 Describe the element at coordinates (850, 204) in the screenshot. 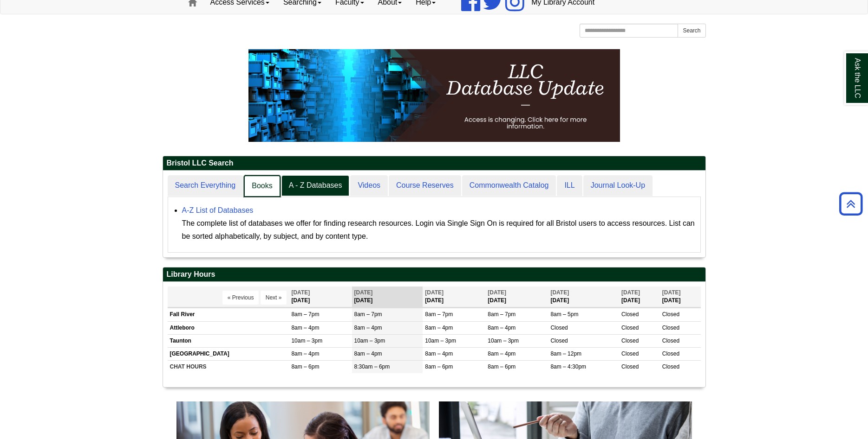

I see `a: Back to Top` at that location.